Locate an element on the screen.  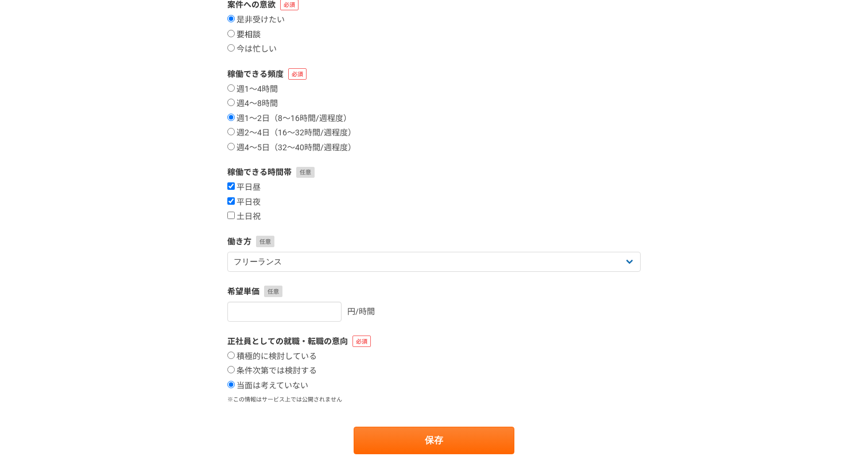
input: 週1〜4時間 is located at coordinates (231, 88).